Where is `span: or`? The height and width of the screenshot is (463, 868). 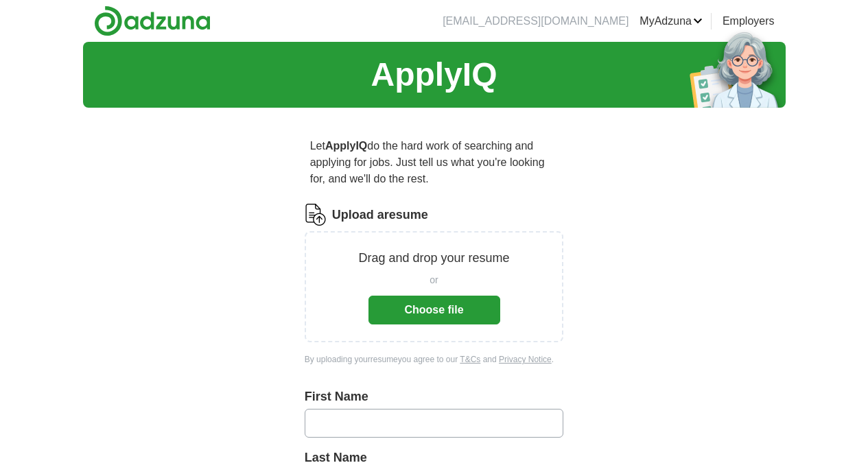
span: or is located at coordinates (434, 280).